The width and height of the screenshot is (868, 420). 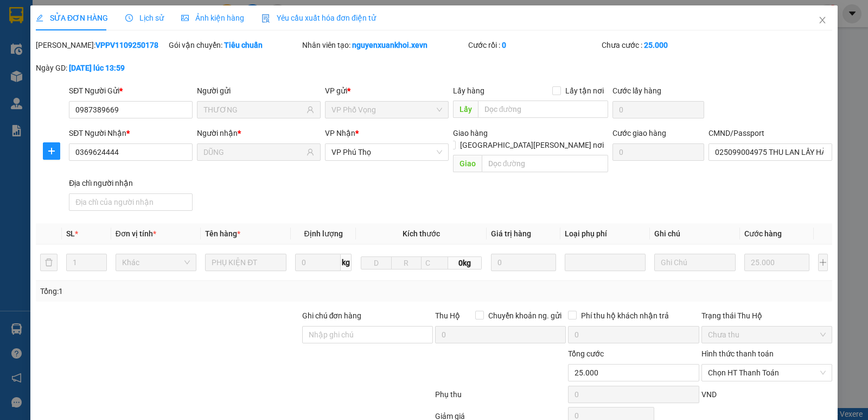 What do you see at coordinates (584, 91) in the screenshot?
I see `span: Lấy tận nơi` at bounding box center [584, 91].